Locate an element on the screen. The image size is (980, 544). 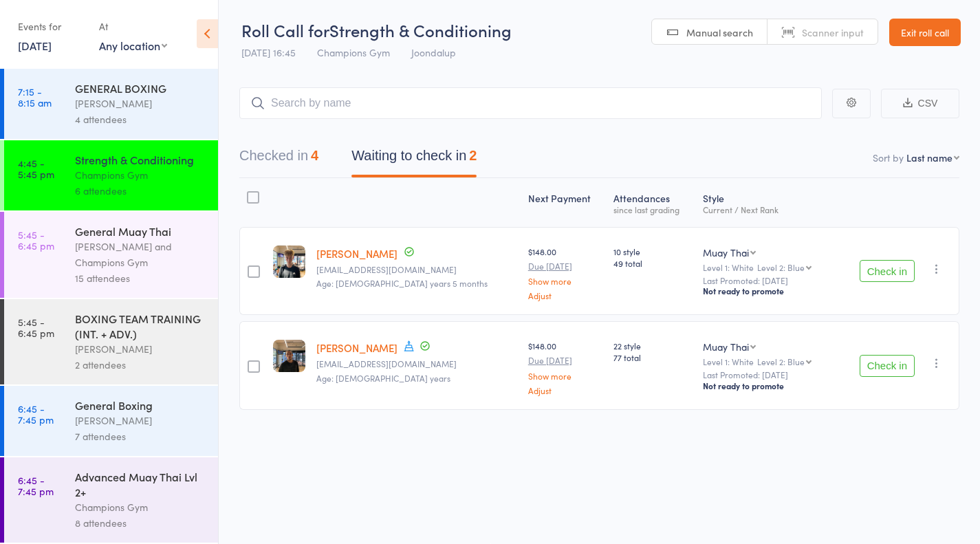
a: 4:45 -5:45 pmStrength & ConditioningChampions Gym6 attendees is located at coordinates (110, 176).